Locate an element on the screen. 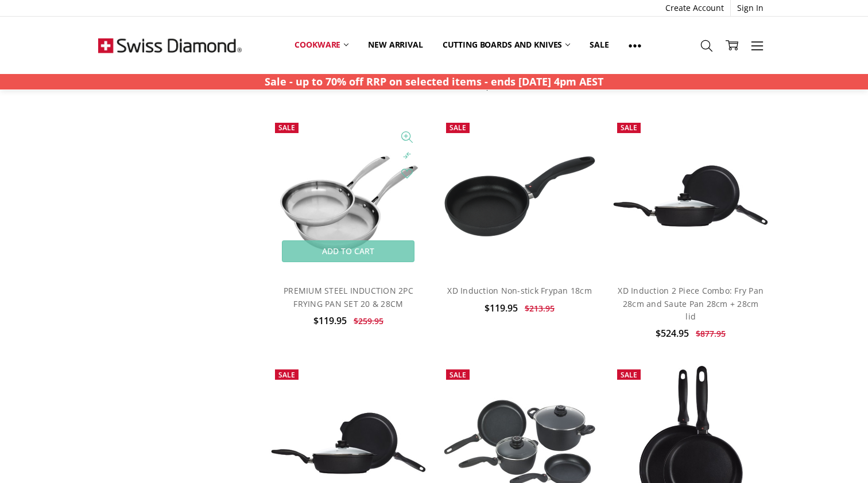 Image resolution: width=868 pixels, height=483 pixels. a: Sale is located at coordinates (599, 44).